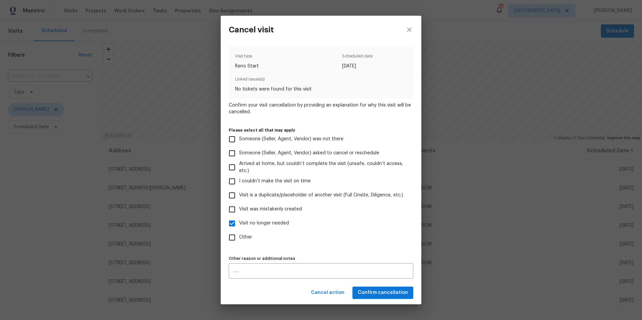 This screenshot has width=642, height=320. Describe the element at coordinates (383, 293) in the screenshot. I see `button: Confirm cancellation` at that location.